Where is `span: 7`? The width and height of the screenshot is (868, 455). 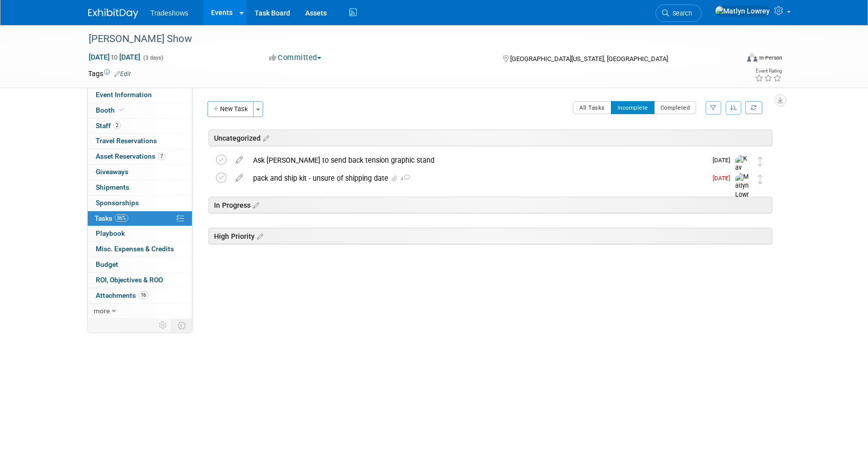 span: 7 is located at coordinates (162, 156).